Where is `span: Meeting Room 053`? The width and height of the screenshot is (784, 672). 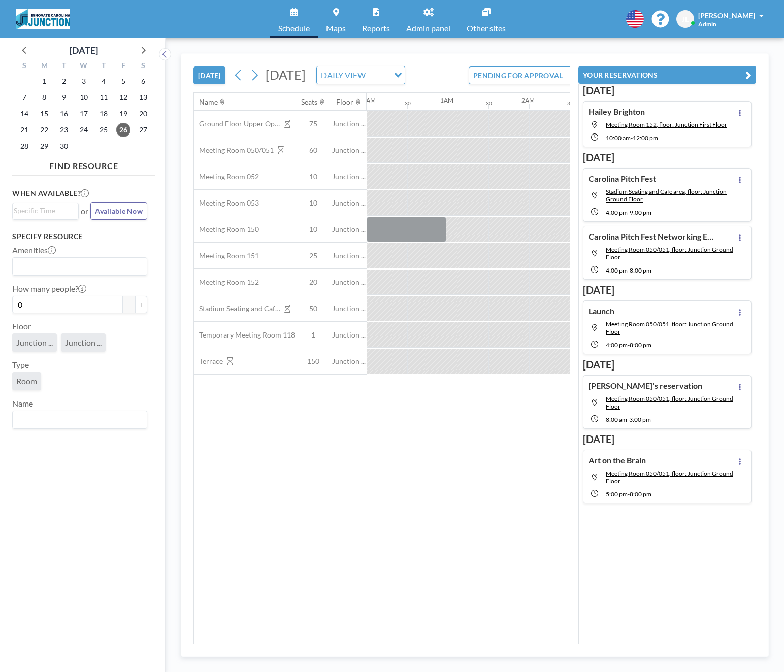
span: Meeting Room 053 is located at coordinates (227, 203).